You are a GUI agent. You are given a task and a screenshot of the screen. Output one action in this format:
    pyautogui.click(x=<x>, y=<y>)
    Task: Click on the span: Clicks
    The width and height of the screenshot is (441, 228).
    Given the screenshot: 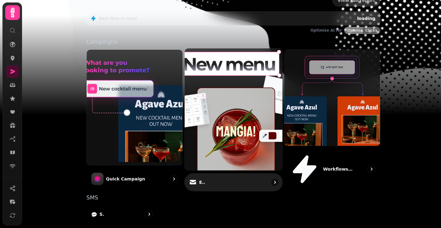 What is the action you would take?
    pyautogui.click(x=371, y=30)
    